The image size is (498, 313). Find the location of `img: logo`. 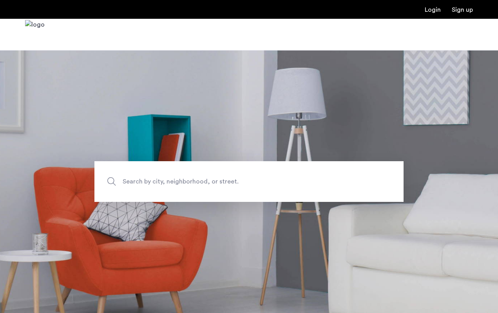

img: logo is located at coordinates (35, 34).